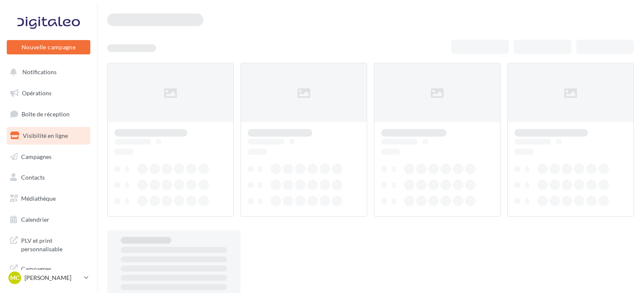 The width and height of the screenshot is (644, 293). What do you see at coordinates (35, 219) in the screenshot?
I see `span: Calendrier` at bounding box center [35, 219].